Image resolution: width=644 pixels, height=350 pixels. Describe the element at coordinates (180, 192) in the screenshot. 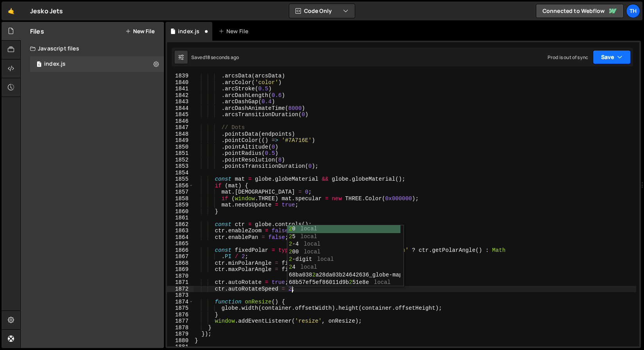

I see `div: 1857` at that location.